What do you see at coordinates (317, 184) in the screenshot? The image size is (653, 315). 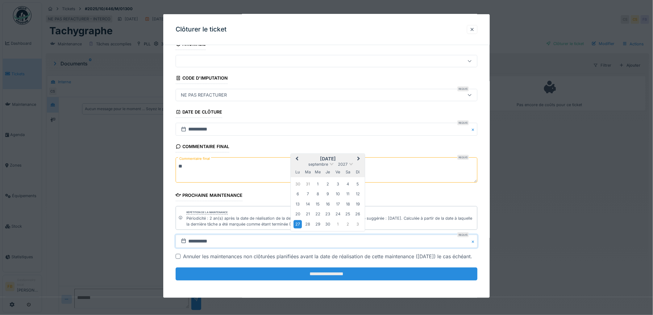 I see `div: Choose mercredi 1 septembre 2027` at bounding box center [317, 184].